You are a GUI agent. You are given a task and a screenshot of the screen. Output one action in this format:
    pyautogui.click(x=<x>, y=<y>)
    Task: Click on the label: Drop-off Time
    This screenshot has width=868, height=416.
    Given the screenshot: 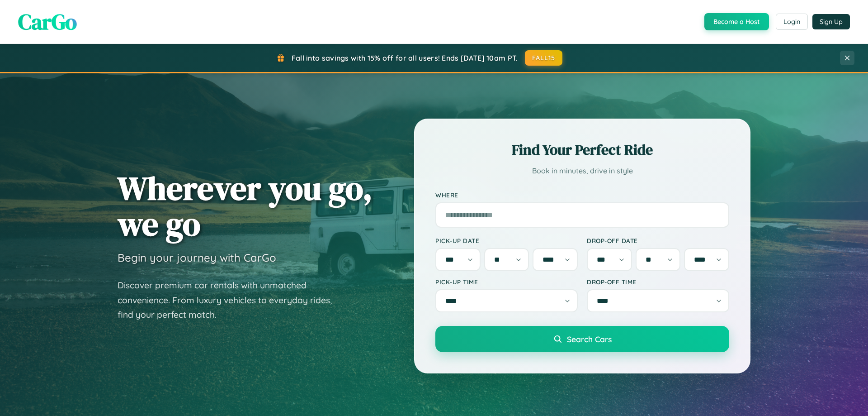 What is the action you would take?
    pyautogui.click(x=657, y=282)
    